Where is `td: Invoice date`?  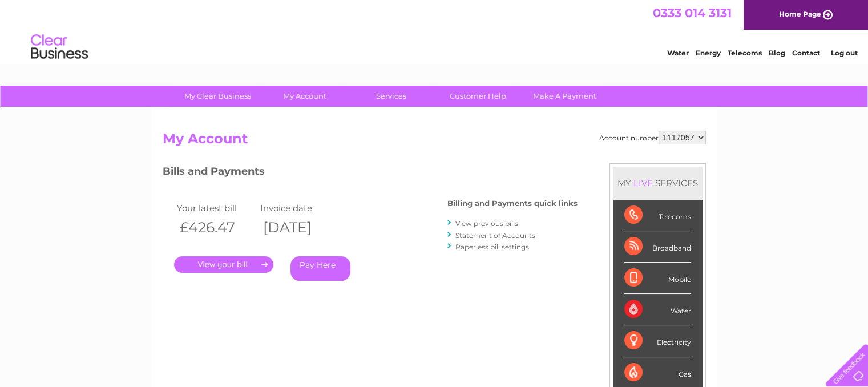 td: Invoice date is located at coordinates (299, 208).